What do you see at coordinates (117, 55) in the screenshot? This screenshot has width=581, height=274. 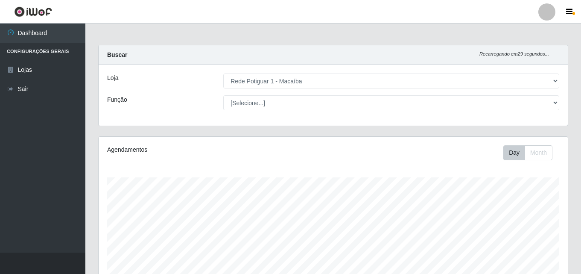 I see `strong: Buscar` at bounding box center [117, 55].